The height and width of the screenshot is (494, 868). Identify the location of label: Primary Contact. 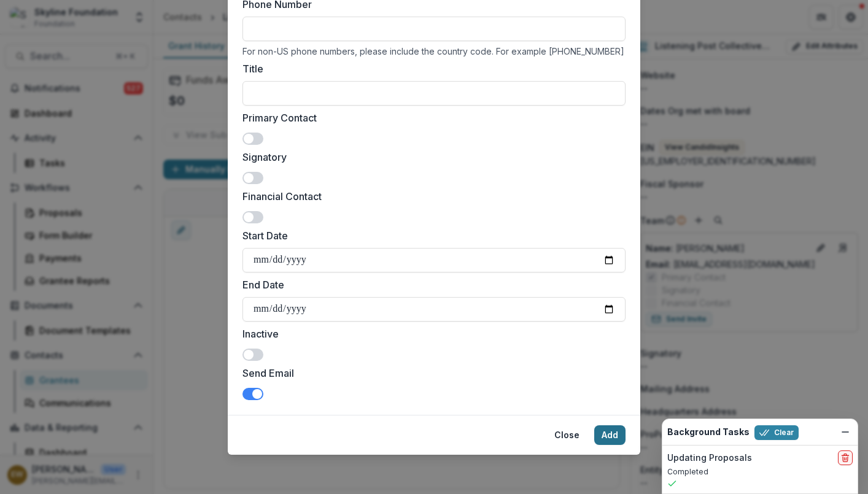
(430, 118).